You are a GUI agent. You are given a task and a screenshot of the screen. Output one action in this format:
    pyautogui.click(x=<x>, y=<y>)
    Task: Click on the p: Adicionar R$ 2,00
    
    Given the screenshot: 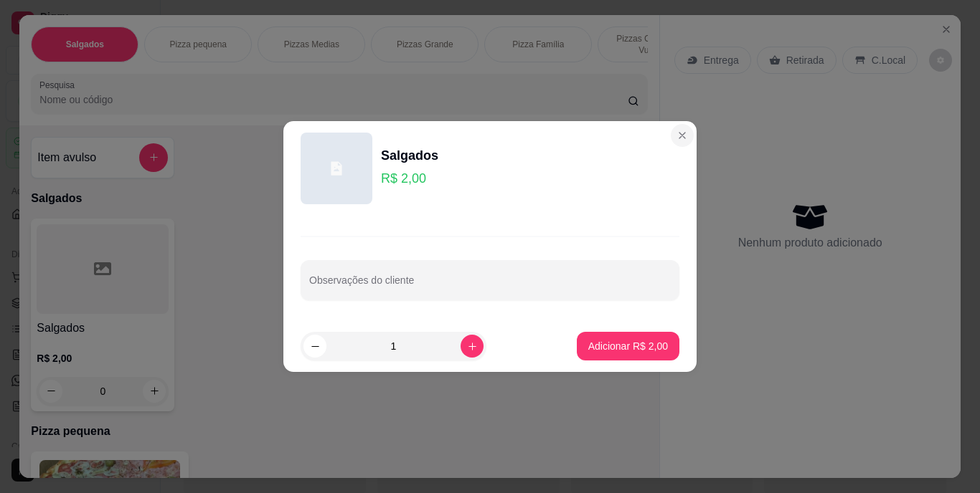 What is the action you would take?
    pyautogui.click(x=628, y=347)
    